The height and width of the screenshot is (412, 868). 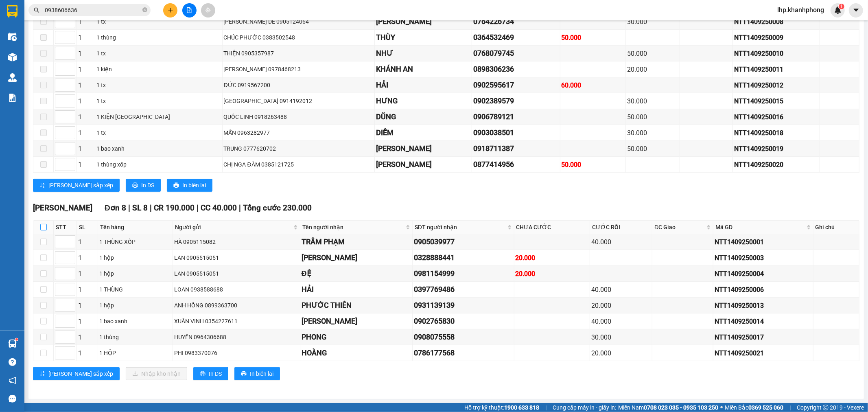 What do you see at coordinates (764, 306) in the screenshot?
I see `td: NTT1409250013` at bounding box center [764, 306].